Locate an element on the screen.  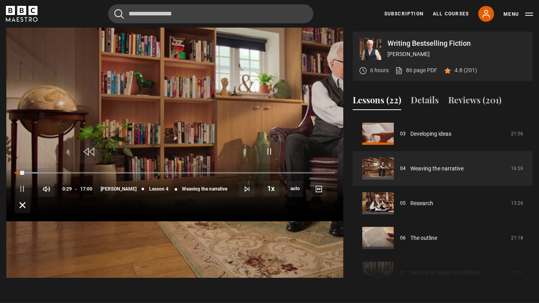
p: Writing Bestselling Fiction is located at coordinates (457, 43).